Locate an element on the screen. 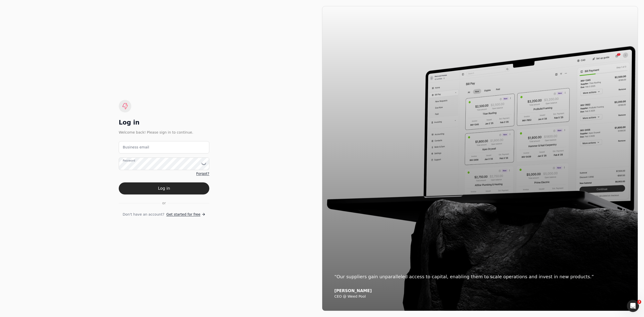  a: Forgot? is located at coordinates (203, 174).